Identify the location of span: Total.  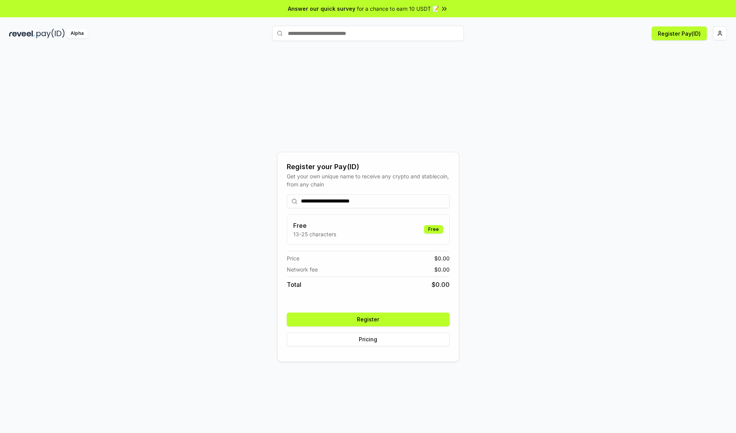
(294, 284).